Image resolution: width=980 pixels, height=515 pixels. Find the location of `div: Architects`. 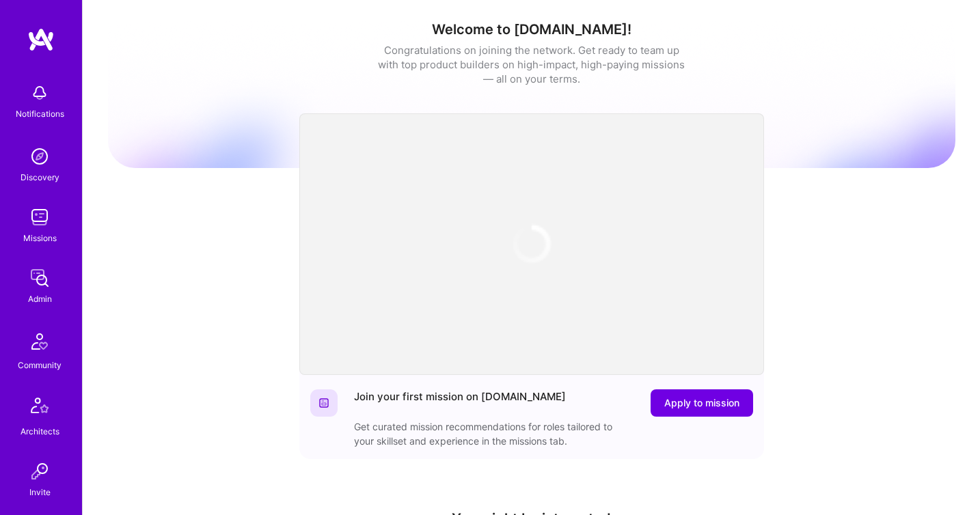

div: Architects is located at coordinates (40, 431).